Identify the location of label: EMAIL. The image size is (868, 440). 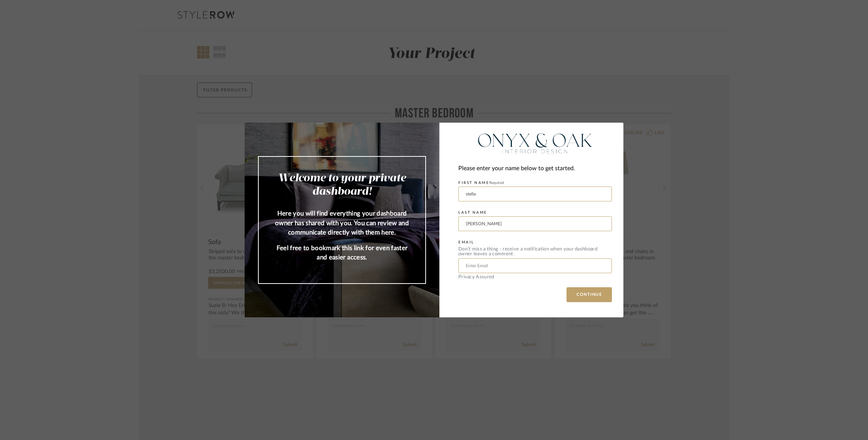
(467, 242).